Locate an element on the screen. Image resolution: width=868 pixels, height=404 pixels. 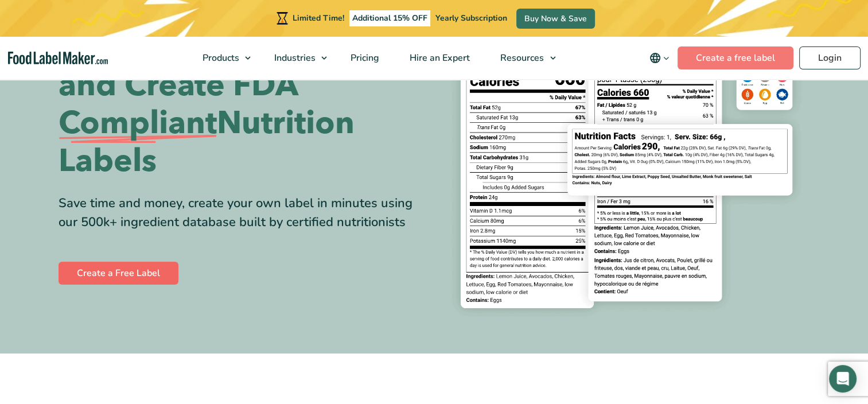
a: Industries is located at coordinates (296, 58).